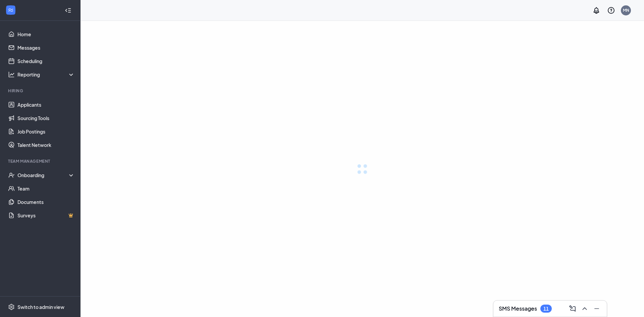 This screenshot has height=317, width=644. I want to click on div: Team Management, so click(40, 161).